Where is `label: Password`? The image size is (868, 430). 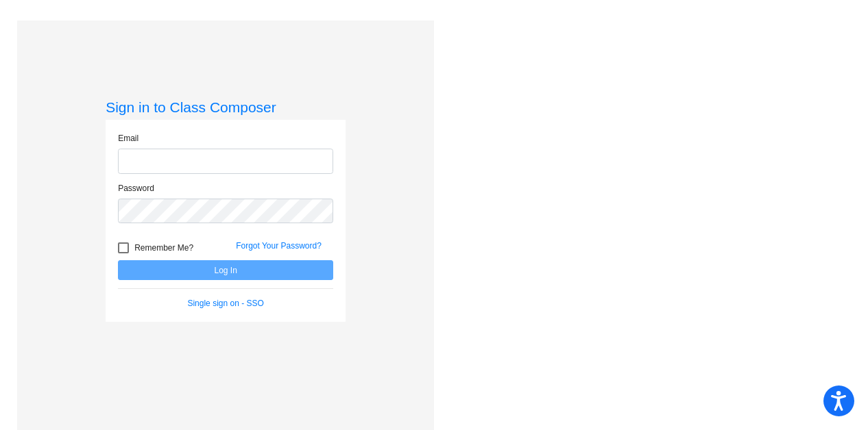 label: Password is located at coordinates (136, 188).